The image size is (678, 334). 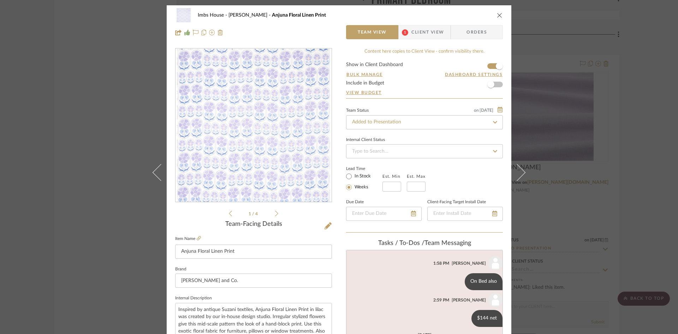 I want to click on div: 1:58 PM, so click(x=441, y=263).